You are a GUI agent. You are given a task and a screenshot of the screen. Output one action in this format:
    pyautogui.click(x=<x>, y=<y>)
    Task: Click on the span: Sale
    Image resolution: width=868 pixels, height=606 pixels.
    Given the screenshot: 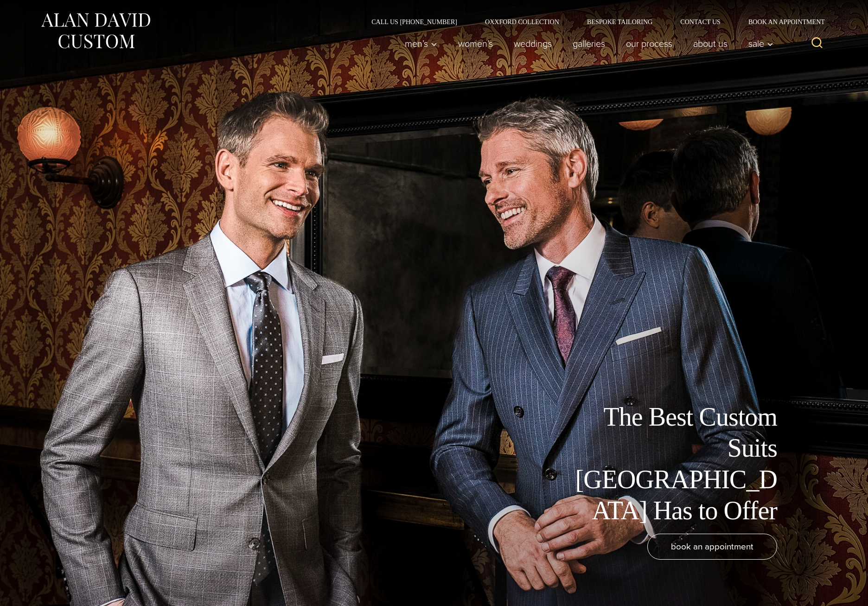 What is the action you would take?
    pyautogui.click(x=760, y=44)
    